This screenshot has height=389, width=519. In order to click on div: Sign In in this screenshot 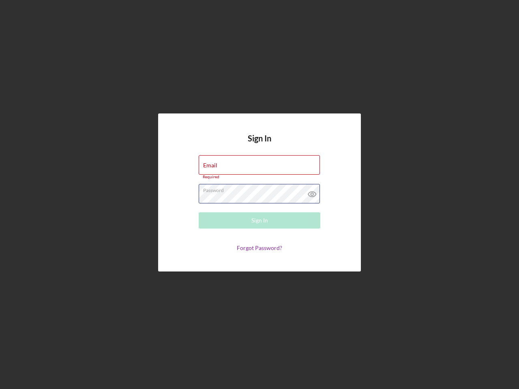, I will do `click(259, 220)`.